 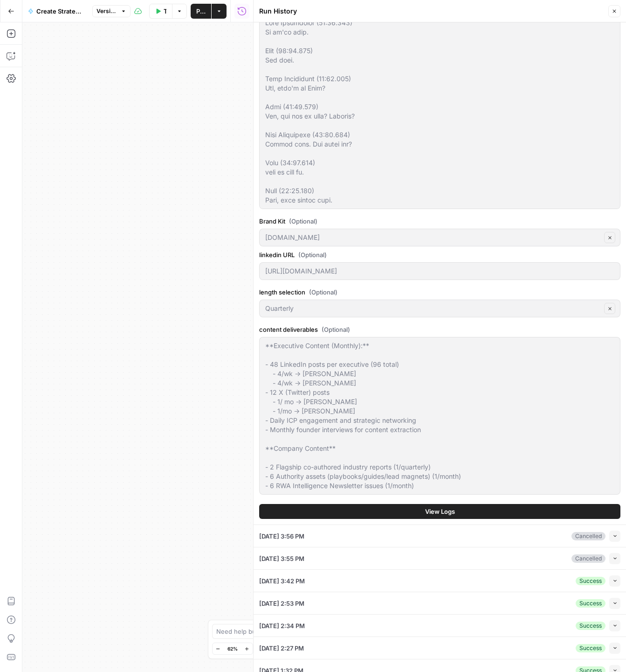 What do you see at coordinates (433, 237) in the screenshot?
I see `input: RWA.xyz` at bounding box center [433, 237].